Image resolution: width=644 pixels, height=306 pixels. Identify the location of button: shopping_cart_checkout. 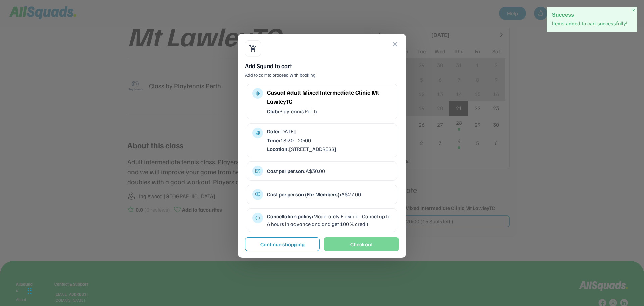
(253, 48).